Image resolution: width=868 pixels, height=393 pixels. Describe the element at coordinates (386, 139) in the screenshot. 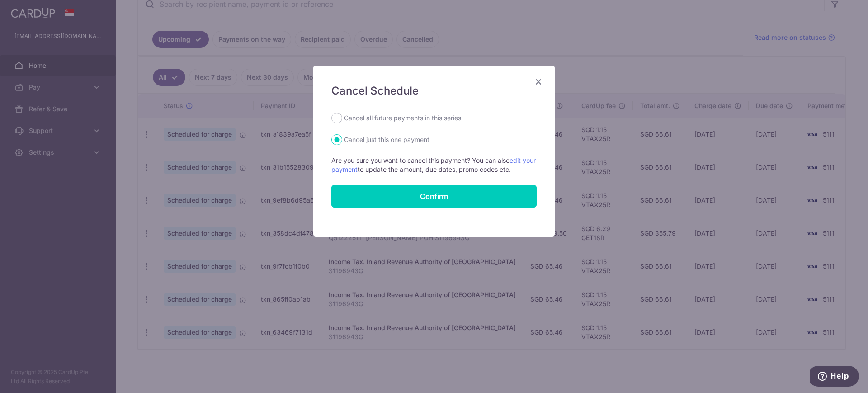

I see `label: Cancel just this one payment` at that location.